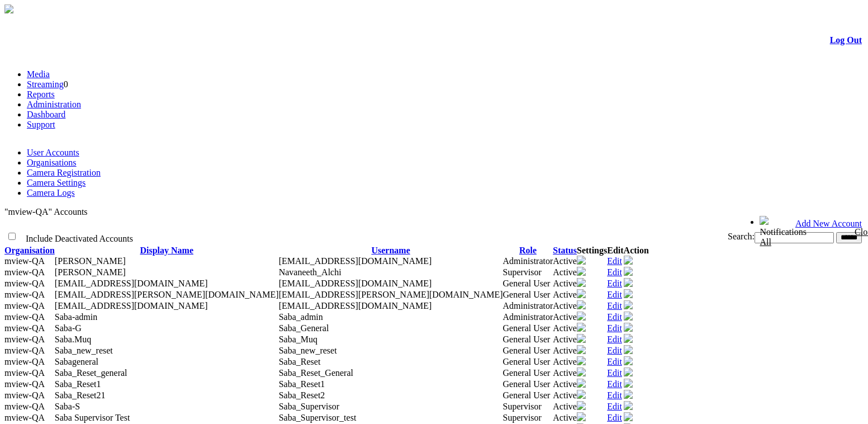 Image resolution: width=868 pixels, height=424 pixels. What do you see at coordinates (310, 272) in the screenshot?
I see `span: Navaneeth_Alchi` at bounding box center [310, 272].